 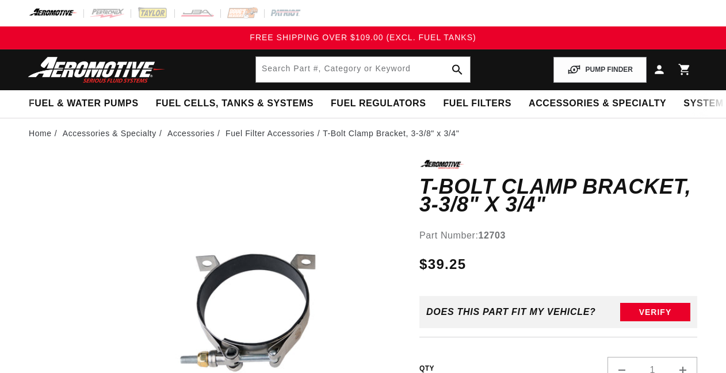 What do you see at coordinates (600, 70) in the screenshot?
I see `button: PUMP FINDER` at bounding box center [600, 70].